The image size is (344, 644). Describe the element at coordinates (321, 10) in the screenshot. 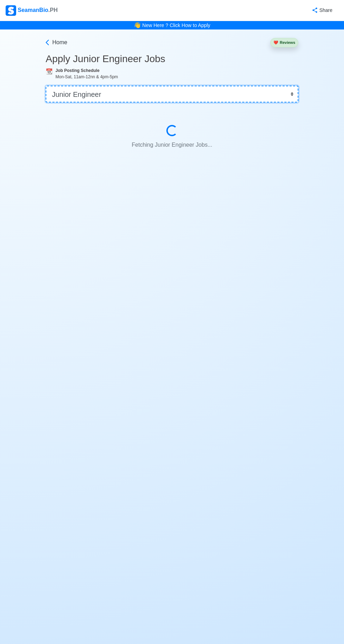

I see `button: Share` at that location.